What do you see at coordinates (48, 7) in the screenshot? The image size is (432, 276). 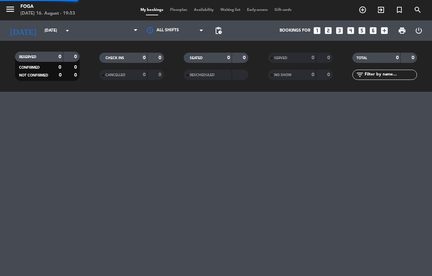 I see `div: FOGA` at bounding box center [48, 7].